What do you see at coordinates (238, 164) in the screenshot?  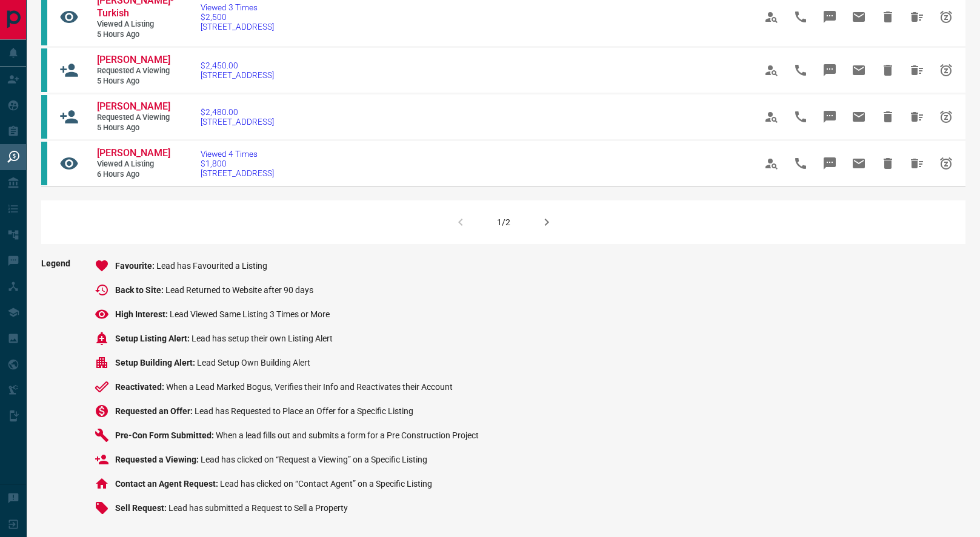 I see `span: $1,800` at bounding box center [238, 164].